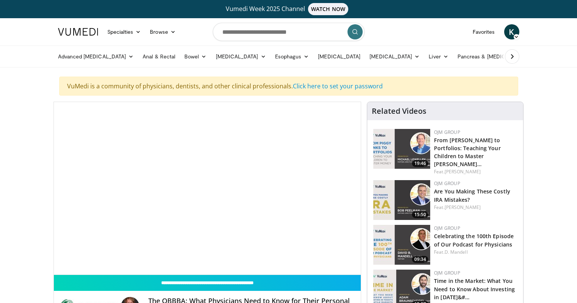  What do you see at coordinates (474, 240) in the screenshot?
I see `a: Celebrating the 100th Episode of Our Podcast for Physicians` at bounding box center [474, 240].